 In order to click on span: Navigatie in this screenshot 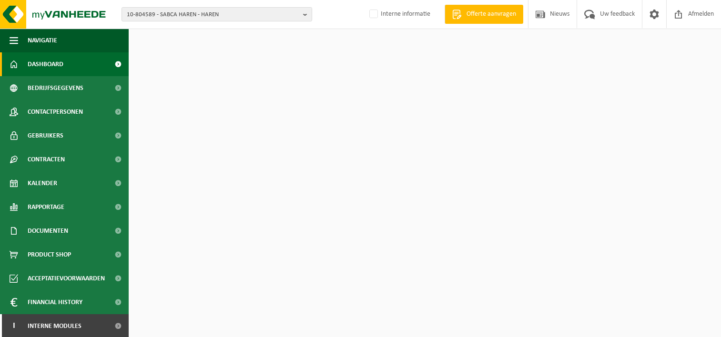, I will do `click(42, 40)`.